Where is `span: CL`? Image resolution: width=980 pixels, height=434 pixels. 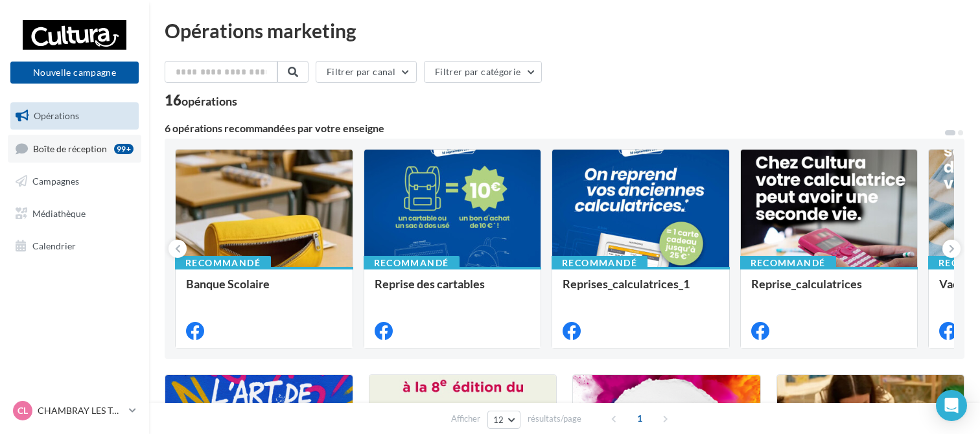
span: CL is located at coordinates (22, 411).